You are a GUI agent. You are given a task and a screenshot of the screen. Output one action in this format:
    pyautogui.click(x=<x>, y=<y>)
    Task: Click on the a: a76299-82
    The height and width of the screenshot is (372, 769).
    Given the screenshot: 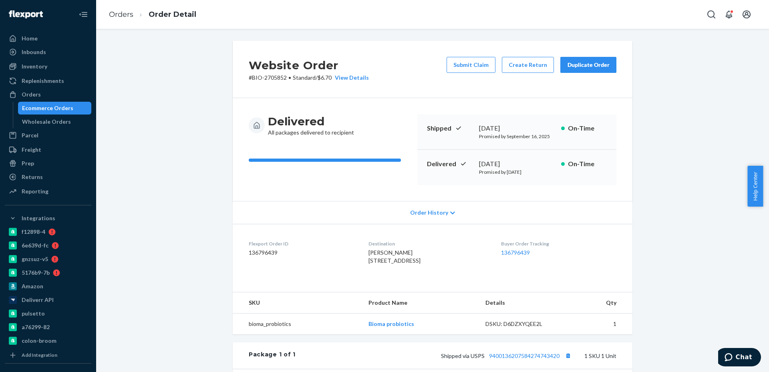 What is the action you would take?
    pyautogui.click(x=48, y=327)
    